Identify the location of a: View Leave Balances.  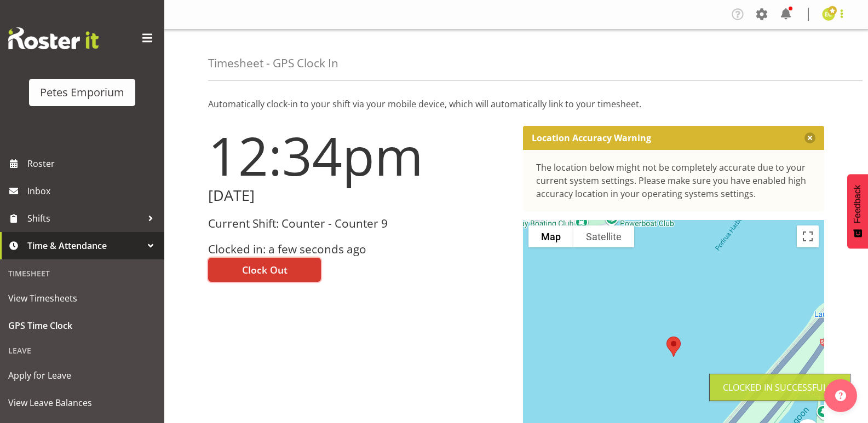
(82, 403).